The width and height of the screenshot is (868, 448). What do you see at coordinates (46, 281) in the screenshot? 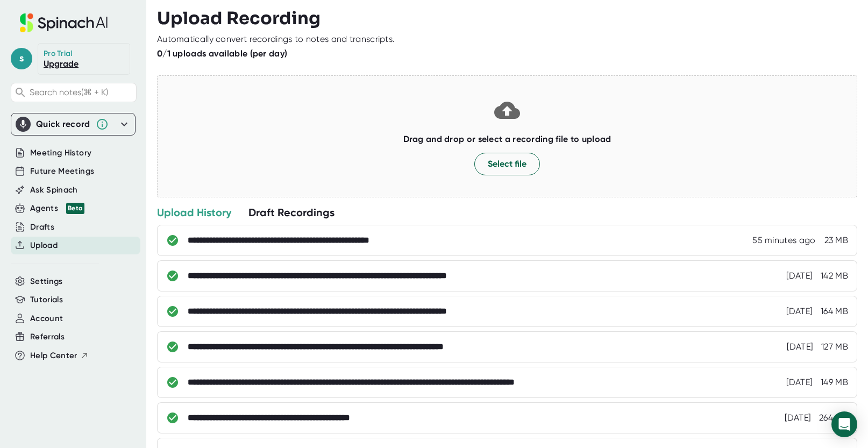
I see `span: Settings` at bounding box center [46, 281].